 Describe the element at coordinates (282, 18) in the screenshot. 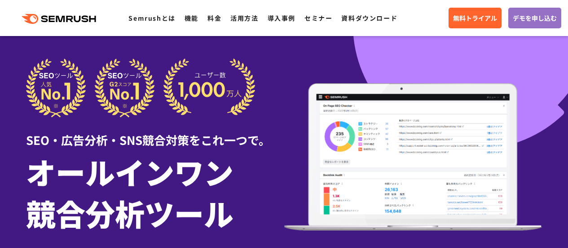

I see `a: 導入事例` at that location.